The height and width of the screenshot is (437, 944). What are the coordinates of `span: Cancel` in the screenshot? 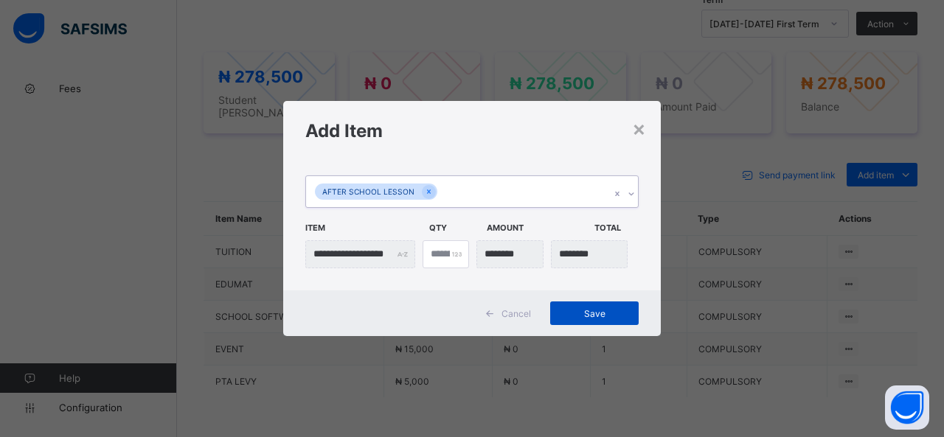 It's located at (516, 313).